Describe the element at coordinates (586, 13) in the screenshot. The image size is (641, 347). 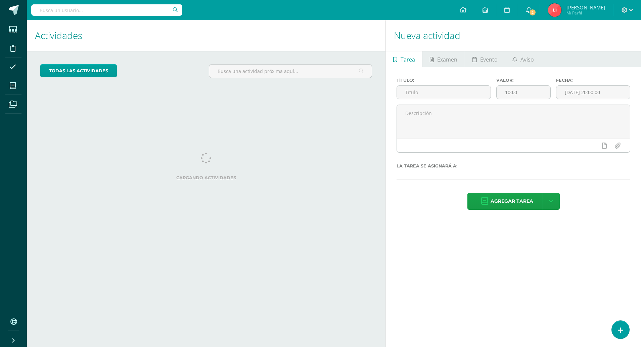
I see `span: Mi Perfil` at that location.